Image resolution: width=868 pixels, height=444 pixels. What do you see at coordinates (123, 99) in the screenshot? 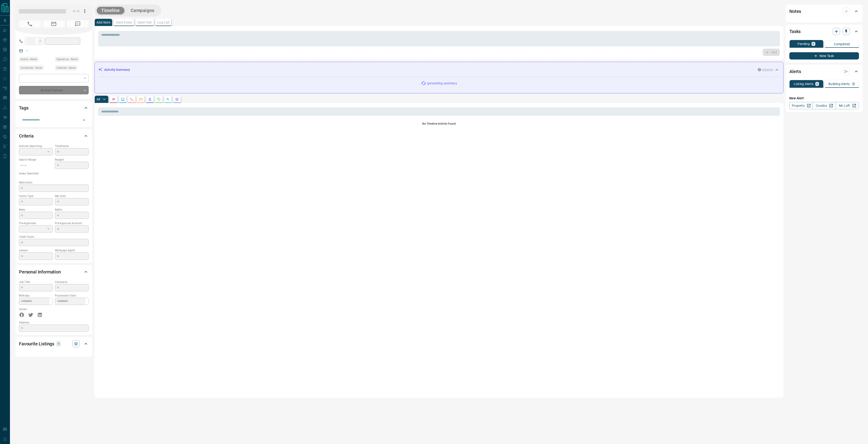
I see `svg: Lead Browsing Activity` at bounding box center [123, 99].